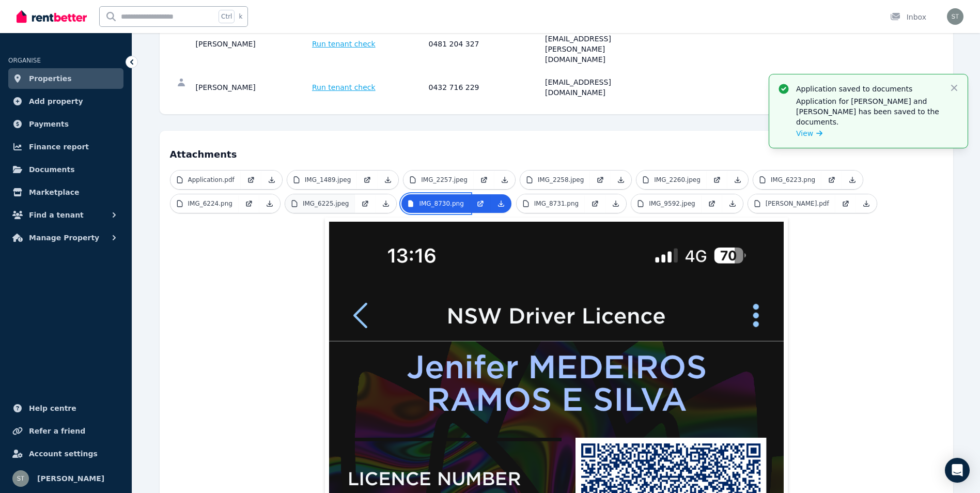  Describe the element at coordinates (52, 170) in the screenshot. I see `span: Documents` at that location.